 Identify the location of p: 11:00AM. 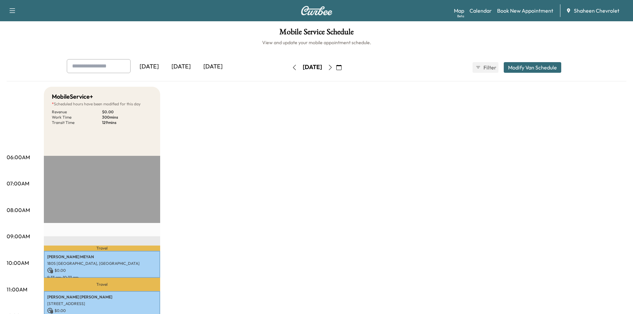
(17, 289).